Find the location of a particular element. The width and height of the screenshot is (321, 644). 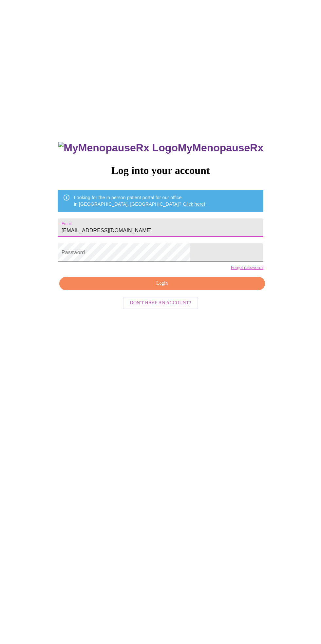

a: Don't have an account? is located at coordinates (160, 302).